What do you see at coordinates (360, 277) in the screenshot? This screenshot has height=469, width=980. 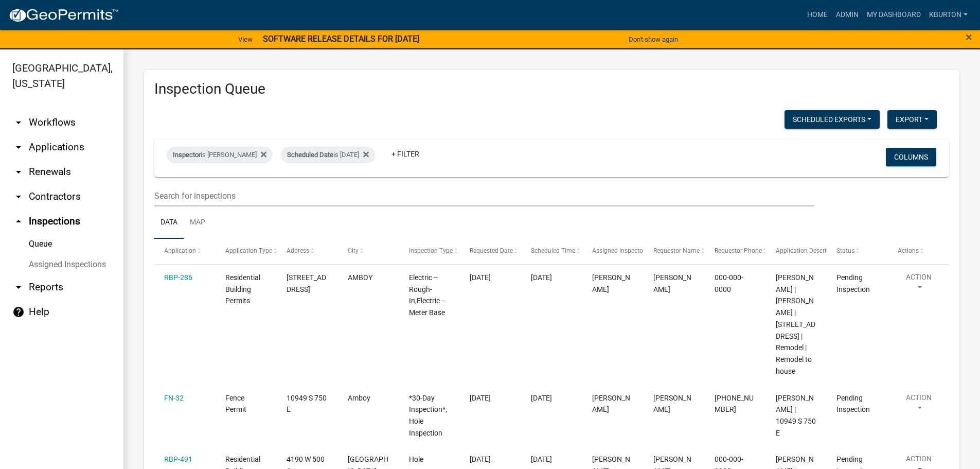 I see `span: AMBOY` at bounding box center [360, 277].